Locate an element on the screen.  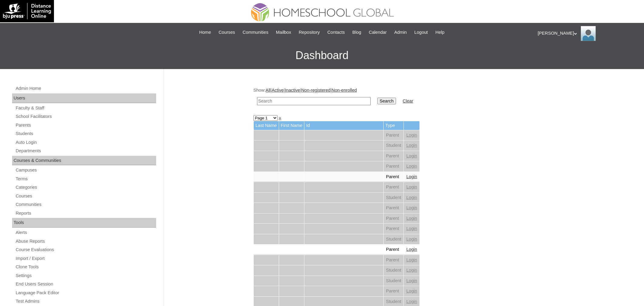
span: Admin is located at coordinates (401, 32).